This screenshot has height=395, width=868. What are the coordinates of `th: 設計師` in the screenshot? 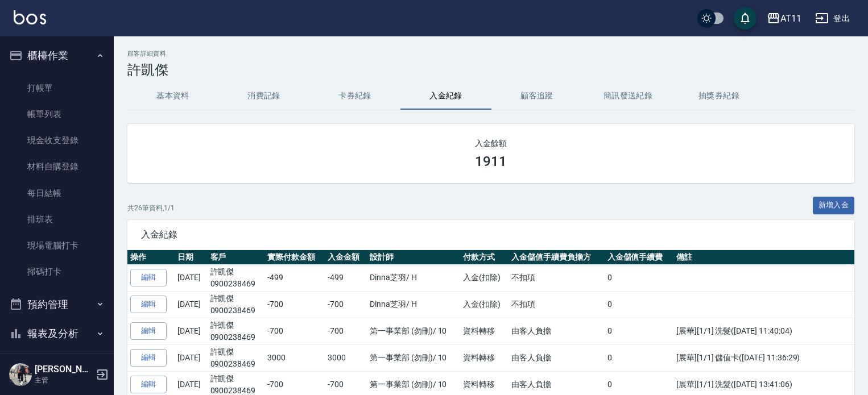 It's located at (413, 258).